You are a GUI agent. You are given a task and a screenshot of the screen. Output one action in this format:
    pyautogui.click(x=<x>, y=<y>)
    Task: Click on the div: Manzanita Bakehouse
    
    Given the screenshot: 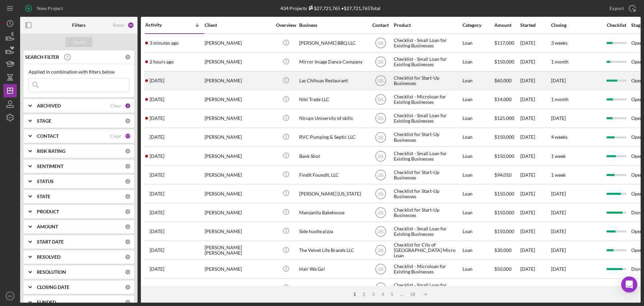 What is the action you would take?
    pyautogui.click(x=332, y=212)
    